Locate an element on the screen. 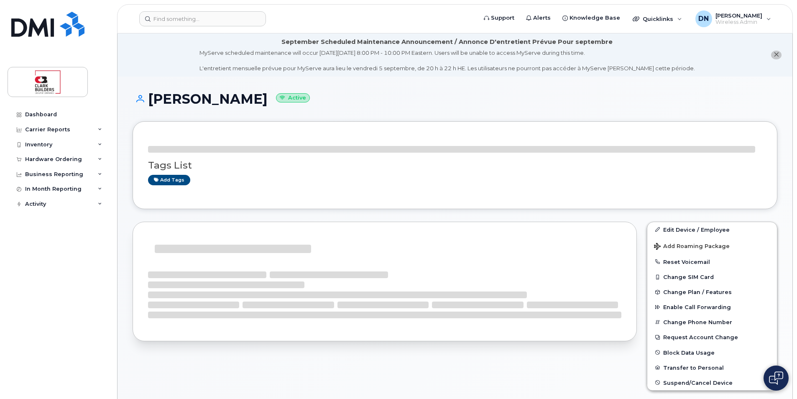 The width and height of the screenshot is (797, 399). small: Active is located at coordinates (293, 98).